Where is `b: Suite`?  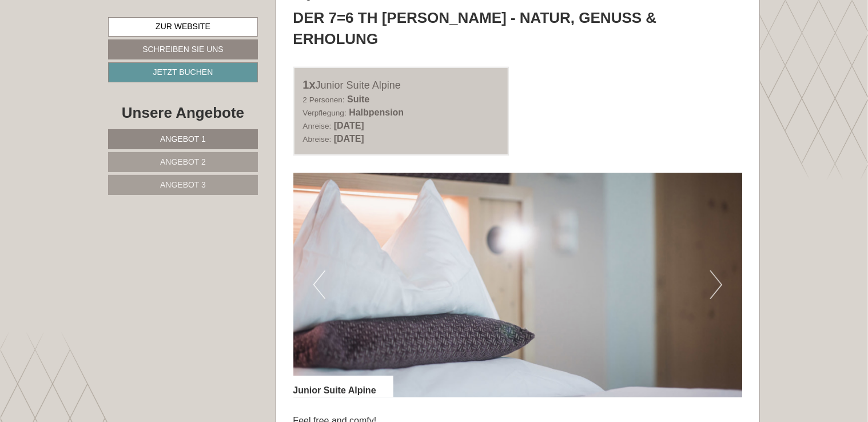 b: Suite is located at coordinates (358, 99).